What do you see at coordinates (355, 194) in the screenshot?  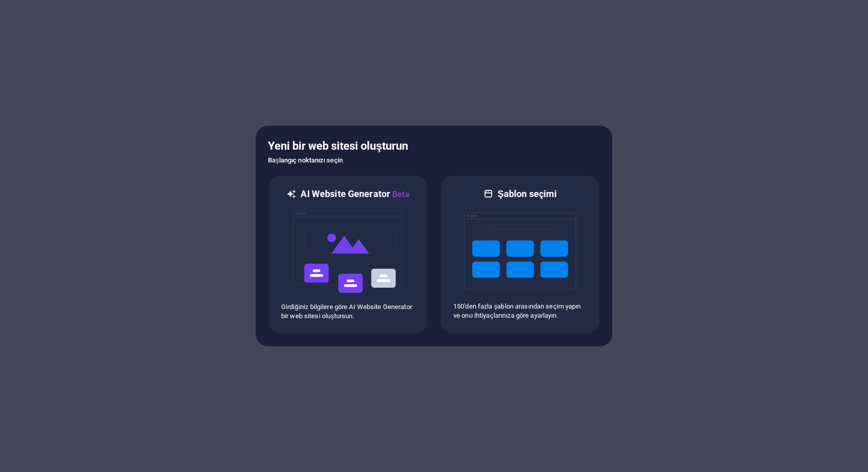 I see `h6: AI Website Generator` at bounding box center [355, 194].